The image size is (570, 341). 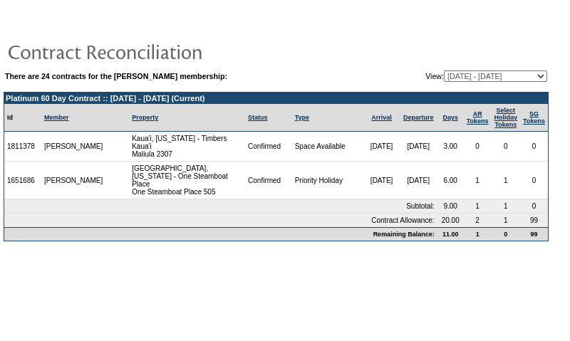 I want to click on td: 20.00, so click(x=450, y=220).